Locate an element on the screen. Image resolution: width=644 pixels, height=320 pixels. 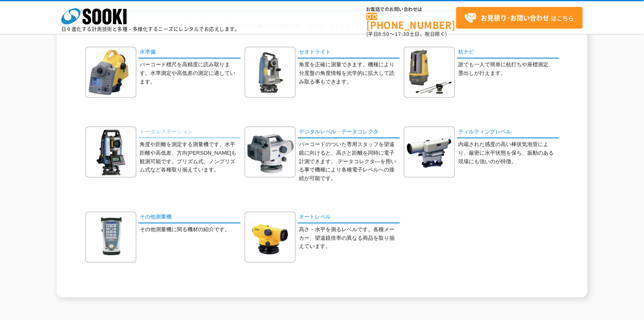
img: トータルステーション is located at coordinates (111, 152).